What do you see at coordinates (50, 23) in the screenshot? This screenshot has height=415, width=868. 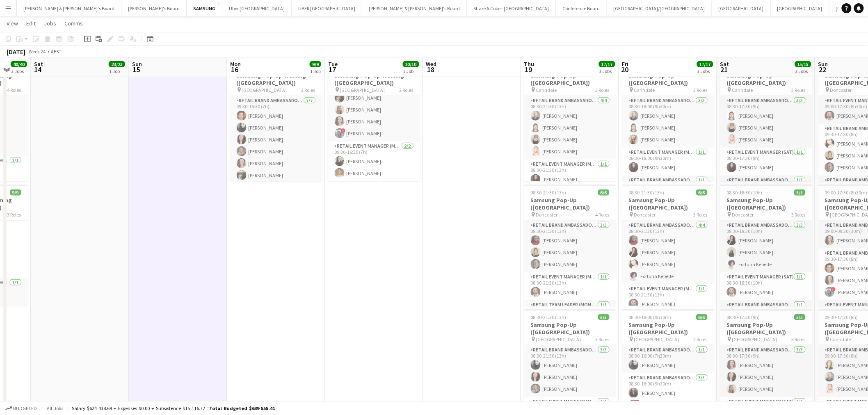 I see `span: Jobs` at bounding box center [50, 23].